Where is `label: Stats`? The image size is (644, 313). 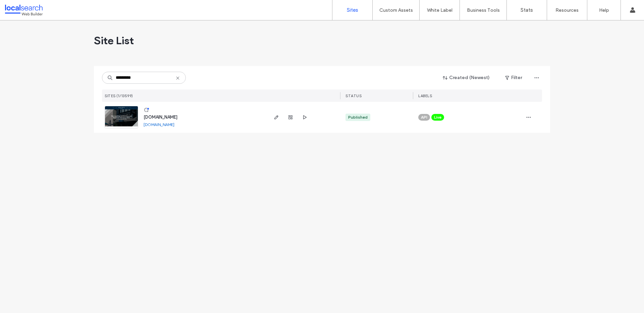
label: Stats is located at coordinates (527, 10).